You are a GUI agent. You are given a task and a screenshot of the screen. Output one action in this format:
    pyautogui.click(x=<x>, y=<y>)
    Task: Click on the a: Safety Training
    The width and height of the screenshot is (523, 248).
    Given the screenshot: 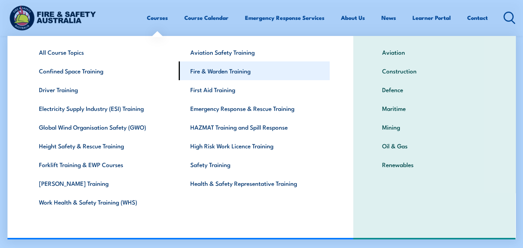 What is the action you would take?
    pyautogui.click(x=254, y=165)
    